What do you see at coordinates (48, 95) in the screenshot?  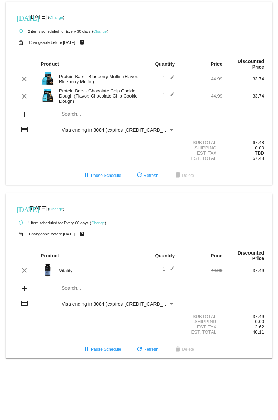 I see `img: Image-1-Carousel-Protein-Bar-CCD-transp.png` at bounding box center [48, 95].